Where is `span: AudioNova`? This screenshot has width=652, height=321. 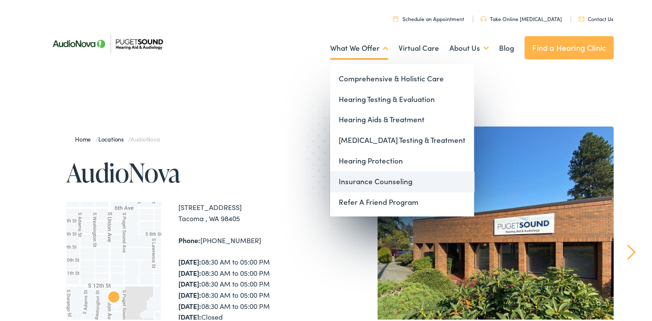 span: AudioNova is located at coordinates (145, 137).